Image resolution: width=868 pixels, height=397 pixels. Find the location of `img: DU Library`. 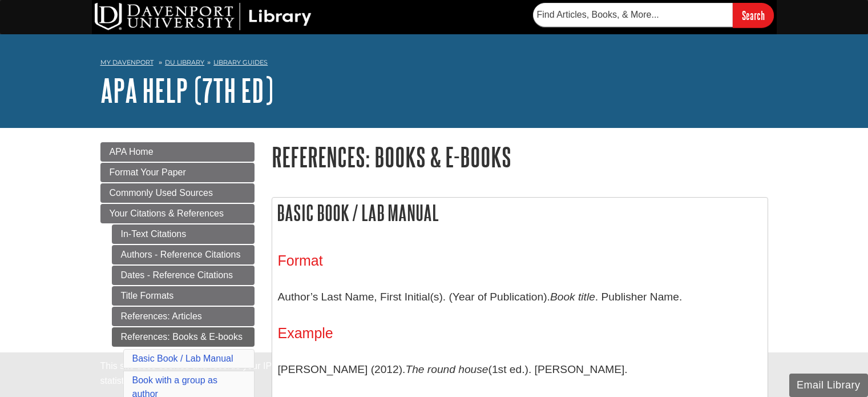

img: DU Library is located at coordinates (203, 17).